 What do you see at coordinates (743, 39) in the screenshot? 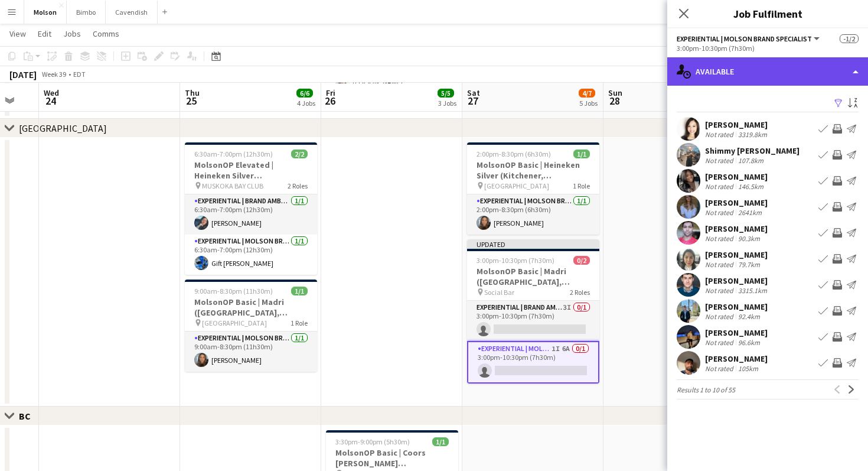
I see `span: Experiential | Molson Brand Specialist` at bounding box center [743, 39].